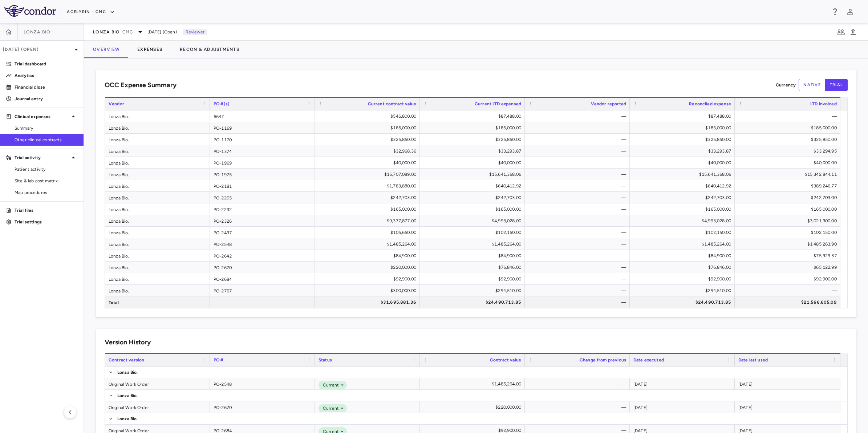 Image resolution: width=868 pixels, height=433 pixels. I want to click on p: Analytics, so click(46, 76).